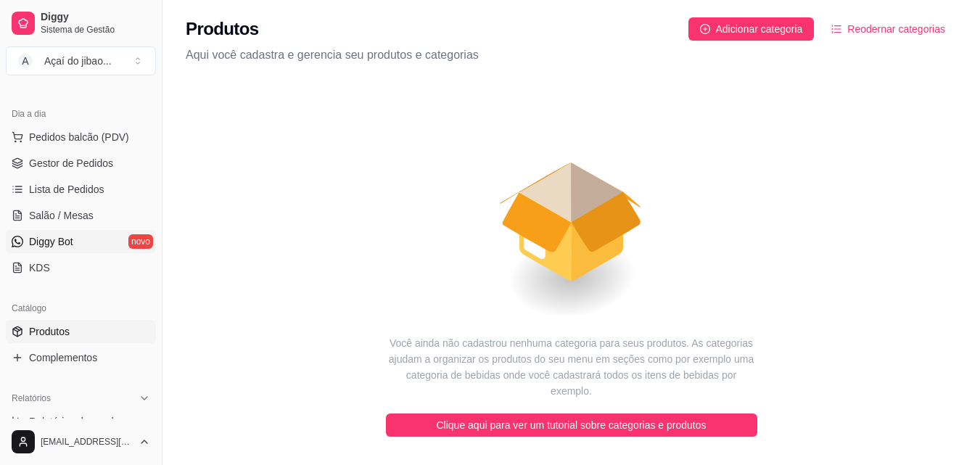  Describe the element at coordinates (81, 163) in the screenshot. I see `a: Gestor de Pedidos` at that location.